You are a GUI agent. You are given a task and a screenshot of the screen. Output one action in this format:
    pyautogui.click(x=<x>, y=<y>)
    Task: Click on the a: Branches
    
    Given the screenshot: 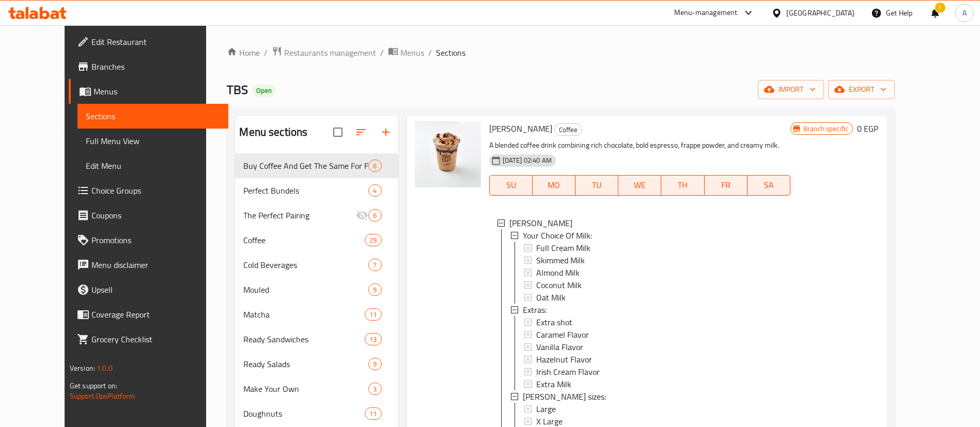 What is the action you would take?
    pyautogui.click(x=148, y=66)
    